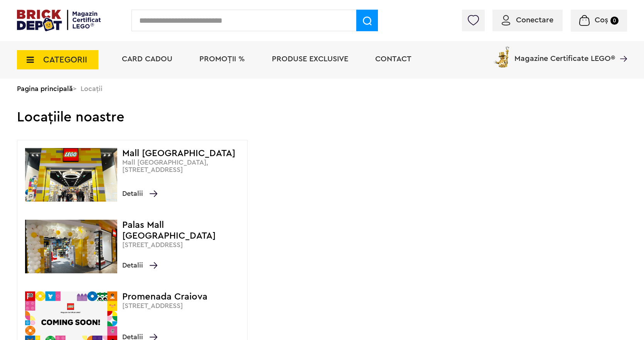 This screenshot has width=644, height=340. What do you see at coordinates (222, 59) in the screenshot?
I see `a: PROMOȚII %` at bounding box center [222, 59].